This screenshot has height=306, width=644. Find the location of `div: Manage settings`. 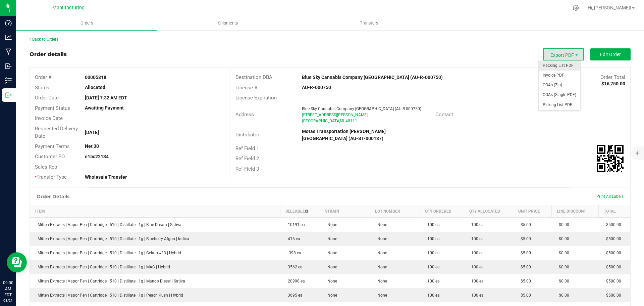

div: Manage settings is located at coordinates (576, 8).